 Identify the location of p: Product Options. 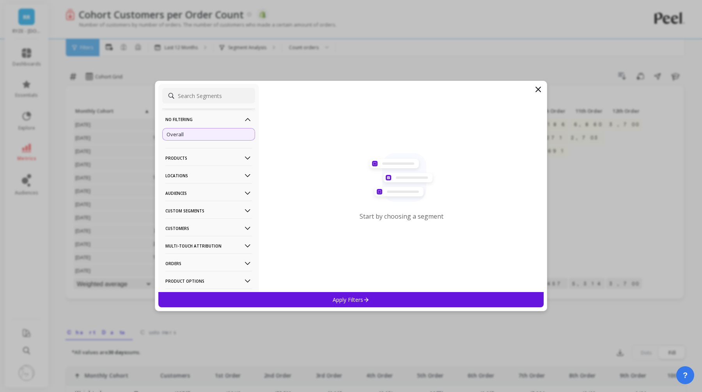
(209, 281).